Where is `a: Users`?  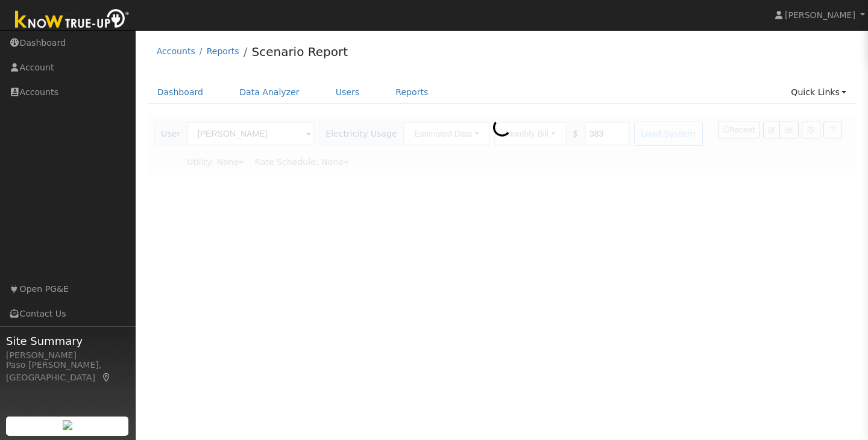
a: Users is located at coordinates (348, 92).